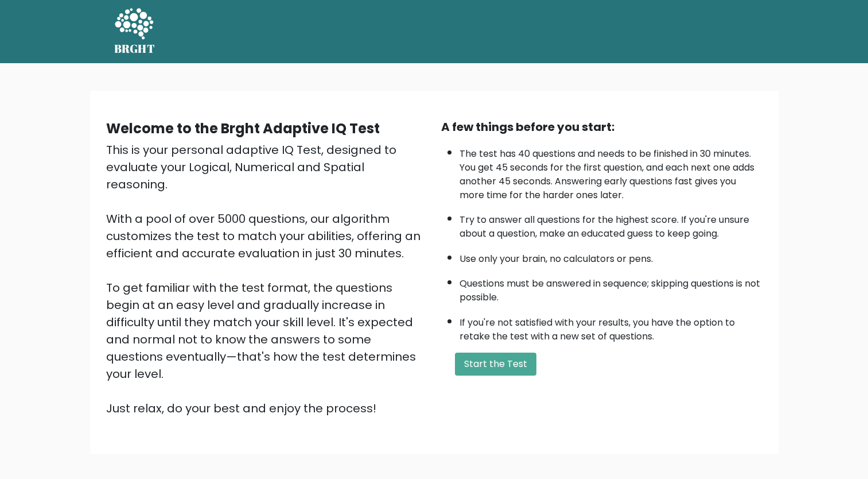  I want to click on li: Questions must be answered in sequence; skipping questions is not possible., so click(611, 287).